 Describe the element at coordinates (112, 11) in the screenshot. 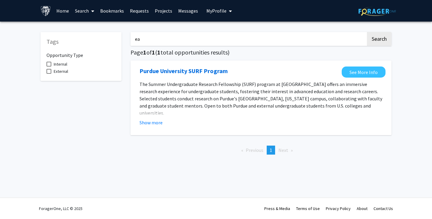

I see `a: Bookmarks` at that location.